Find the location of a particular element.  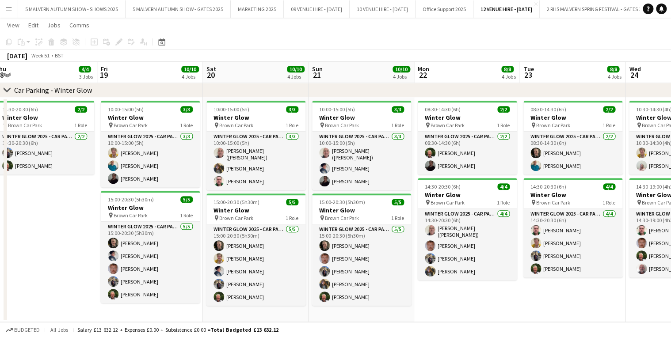

app-job-card: 10:00-15:00 (5h)3/3Winter Glow Brown Car Park1 RoleWinter Glow 2025 - Car Parking3/310:00-15:00 (... is located at coordinates (361, 145).